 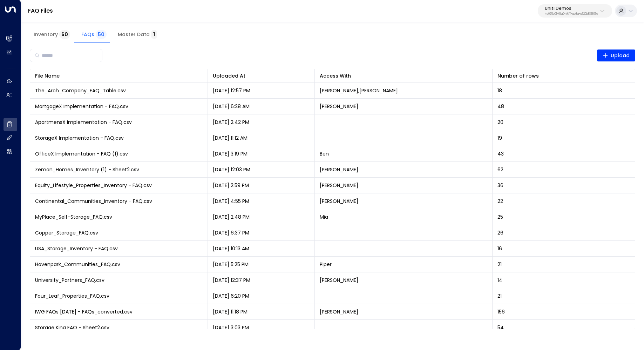 I want to click on span: 20, so click(x=500, y=122).